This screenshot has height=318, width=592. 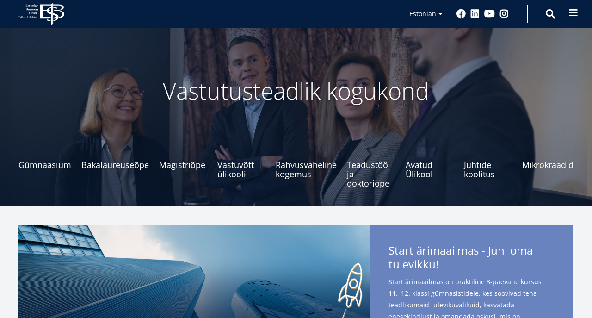 What do you see at coordinates (242, 169) in the screenshot?
I see `span: Vastuvõtt ülikooli` at bounding box center [242, 169].